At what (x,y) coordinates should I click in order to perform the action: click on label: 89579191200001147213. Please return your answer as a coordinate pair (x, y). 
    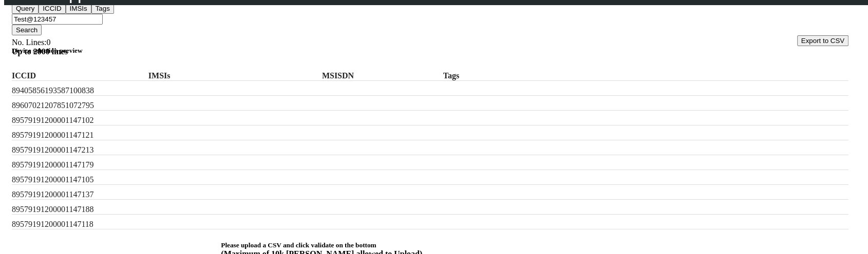
    Looking at the image, I should click on (71, 150).